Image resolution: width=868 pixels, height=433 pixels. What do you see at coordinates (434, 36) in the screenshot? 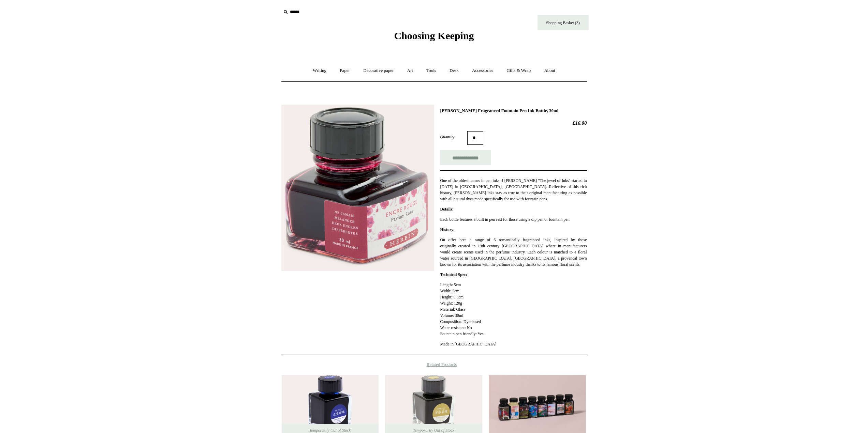
I see `span: Choosing Keeping` at bounding box center [434, 36].